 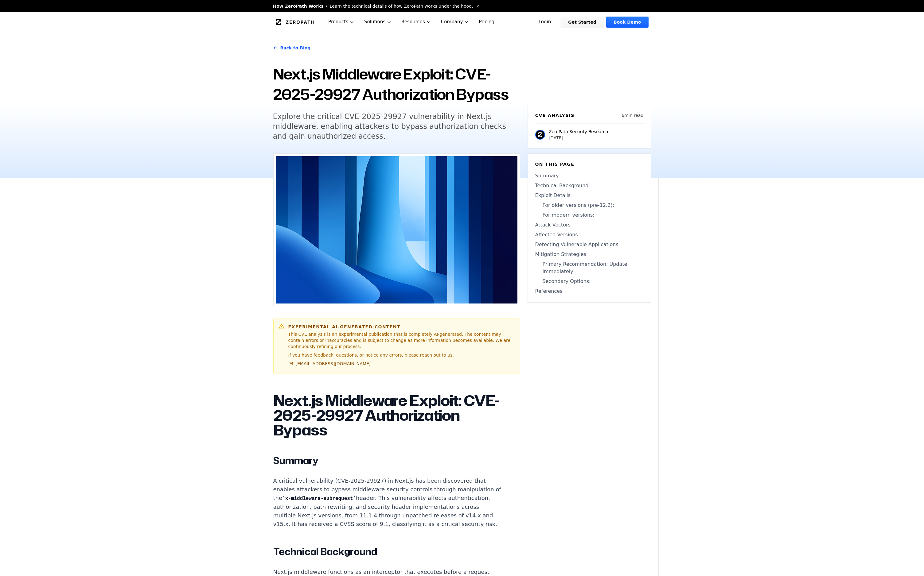 I want to click on img: Next.js Middleware Exploit: CVE-2025-29927 Authorization Bypass, so click(x=397, y=230).